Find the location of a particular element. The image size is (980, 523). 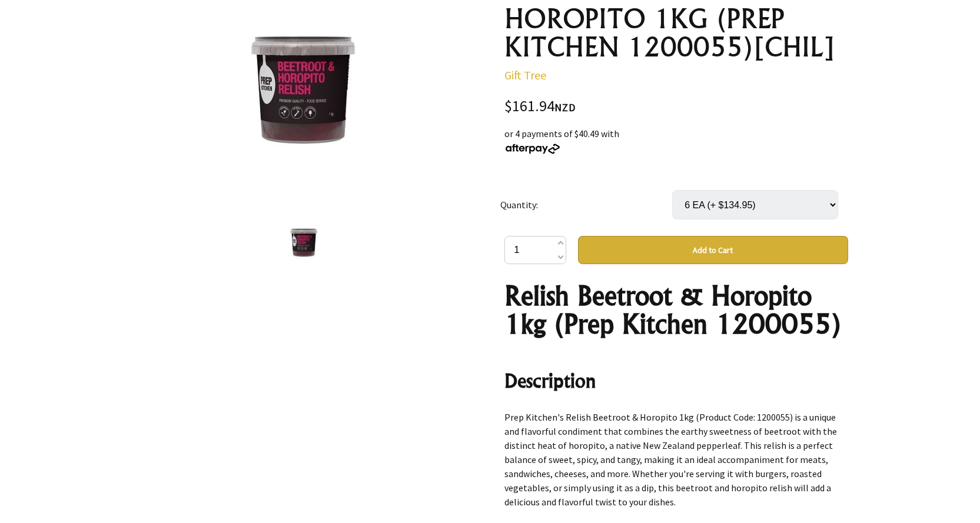

button: Add to Cart is located at coordinates (713, 250).